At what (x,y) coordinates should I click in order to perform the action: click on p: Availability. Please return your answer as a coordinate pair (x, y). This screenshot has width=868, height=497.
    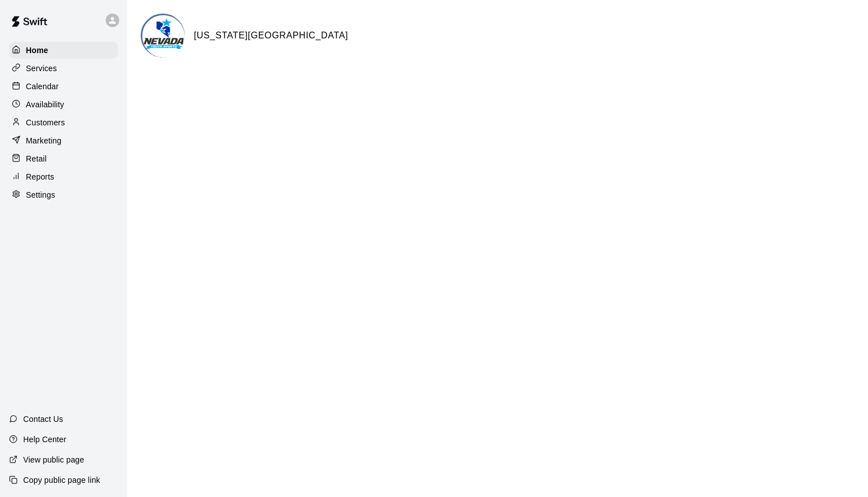
    Looking at the image, I should click on (45, 105).